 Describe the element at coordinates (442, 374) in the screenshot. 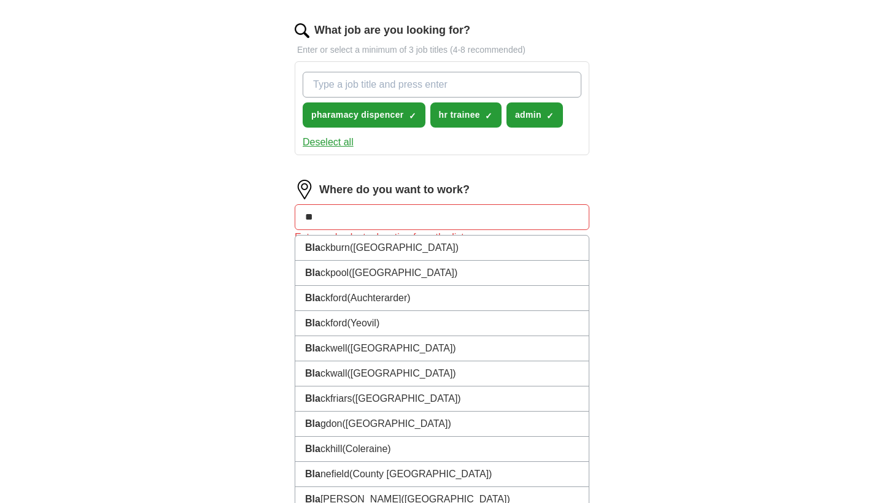

I see `li: ckwall` at that location.